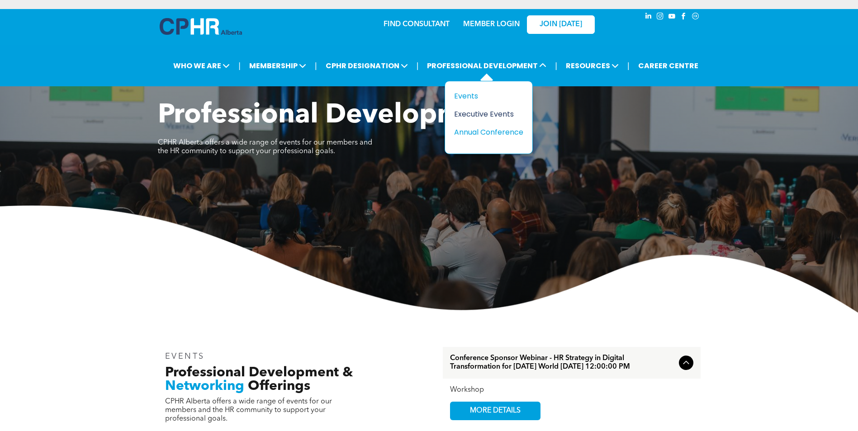 This screenshot has width=858, height=431. I want to click on a: MORE DETAILS, so click(495, 411).